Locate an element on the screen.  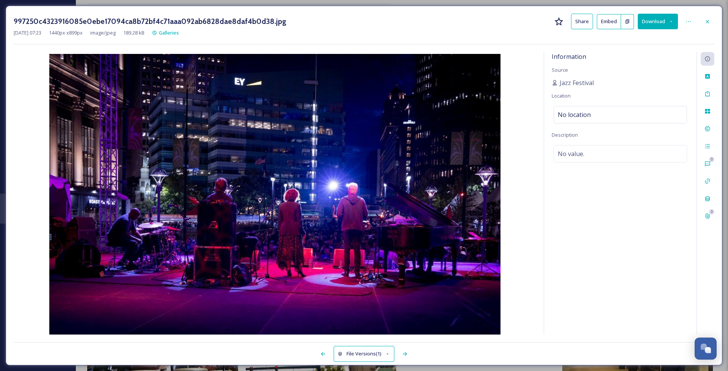
h3: 997250c4323916085e0ebe17094ca8b72bf4c71aaa092ab6828dae8daf4b0d38.jpg is located at coordinates (150, 21).